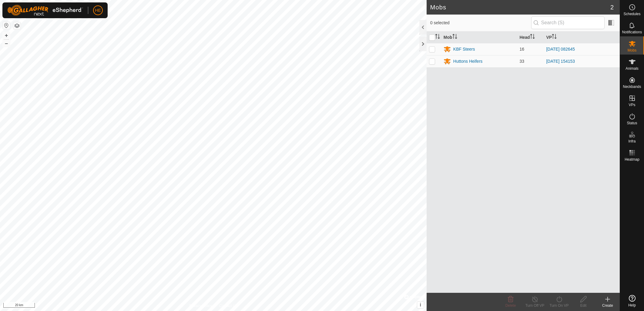 The width and height of the screenshot is (644, 311). I want to click on span: Delete, so click(511, 306).